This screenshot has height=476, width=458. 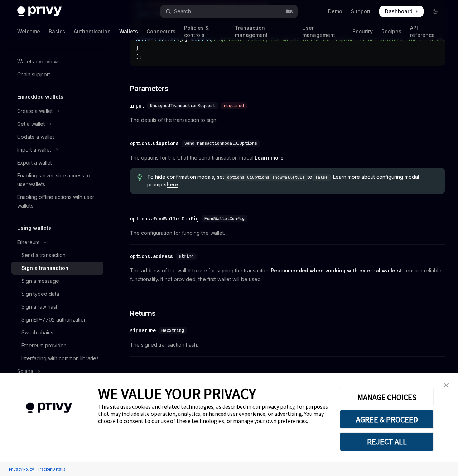 What do you see at coordinates (34, 163) in the screenshot?
I see `div: Export a wallet` at bounding box center [34, 163].